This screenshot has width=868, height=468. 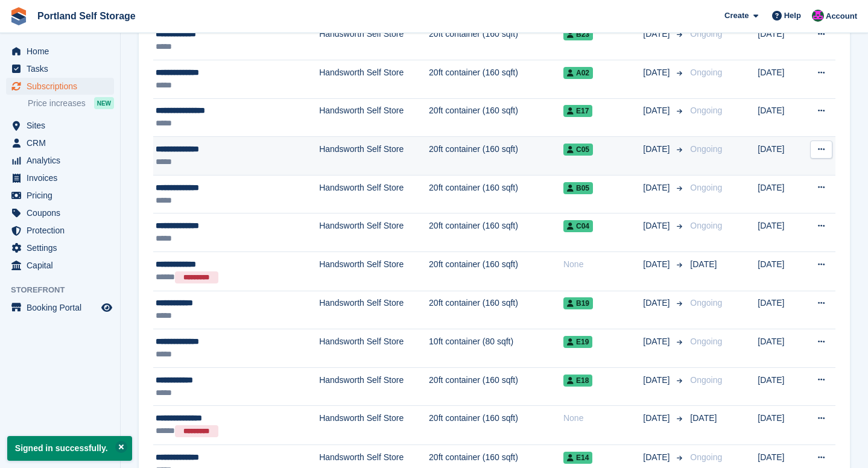 What do you see at coordinates (578, 188) in the screenshot?
I see `span: B05` at bounding box center [578, 188].